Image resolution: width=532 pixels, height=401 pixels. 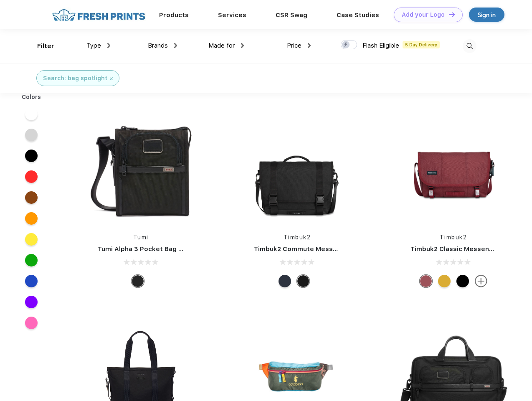 I want to click on div: Colors, so click(x=31, y=97).